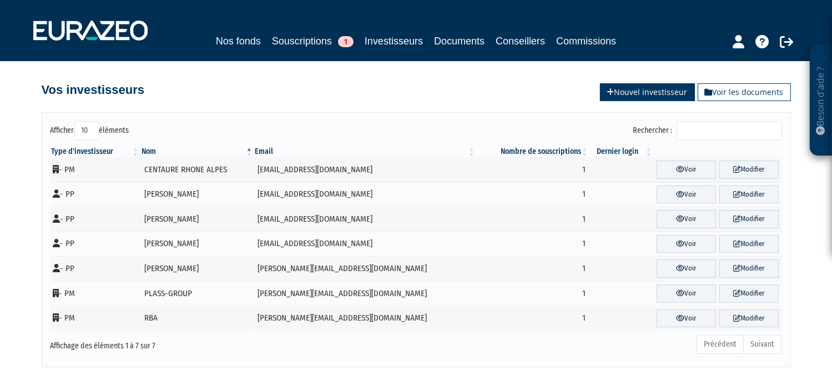 The width and height of the screenshot is (832, 390). What do you see at coordinates (622, 152) in the screenshot?
I see `th: Dernier login : activer pour trier la colonne par ordre croissant` at bounding box center [622, 152].